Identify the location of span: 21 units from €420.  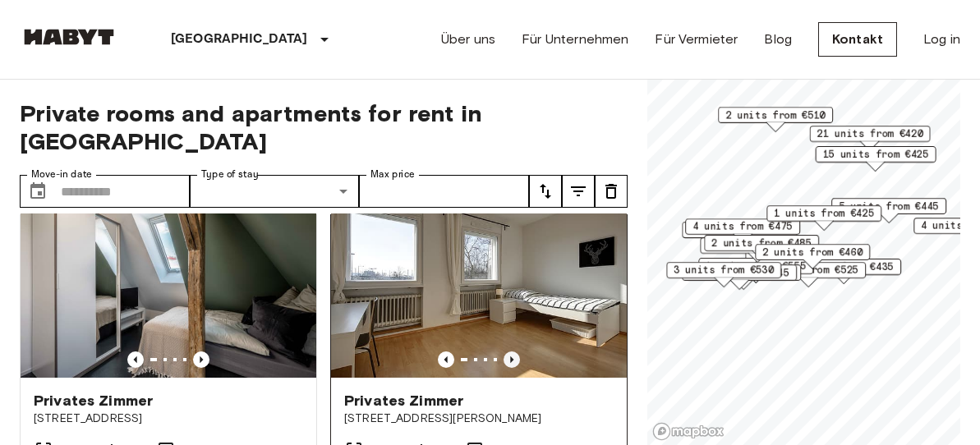
(870, 134).